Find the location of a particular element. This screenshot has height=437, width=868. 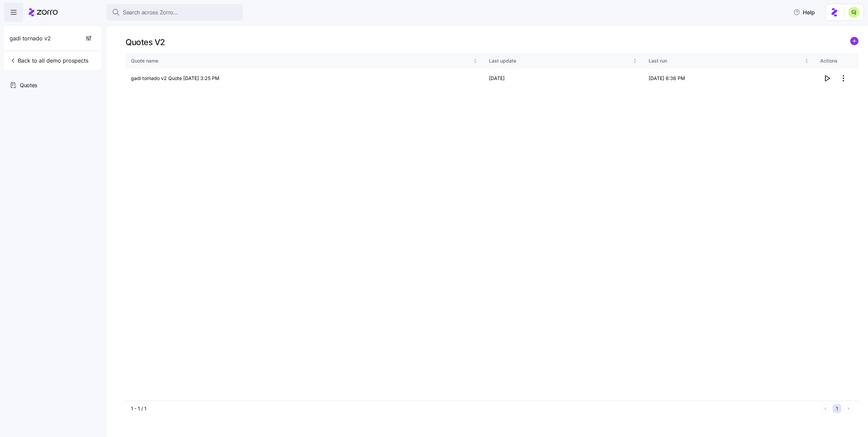

span: Quotes is located at coordinates (28, 86).